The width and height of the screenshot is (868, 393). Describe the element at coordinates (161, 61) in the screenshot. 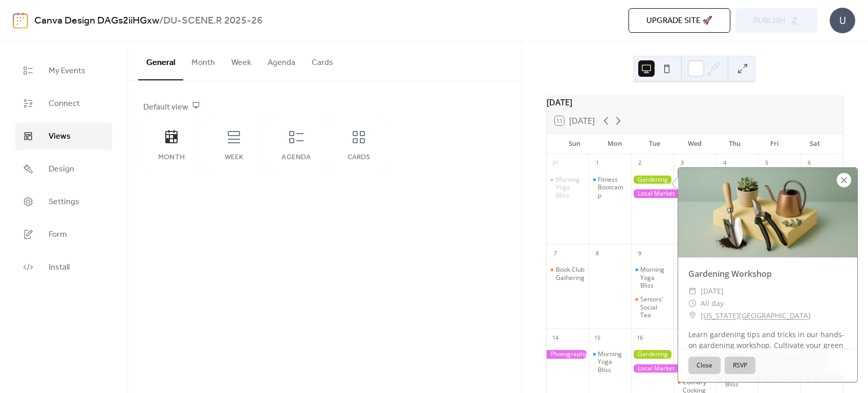

I see `button: General` at that location.